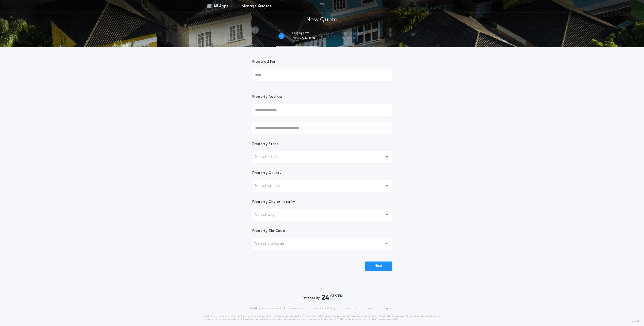  Describe the element at coordinates (303, 38) in the screenshot. I see `span: information` at that location.